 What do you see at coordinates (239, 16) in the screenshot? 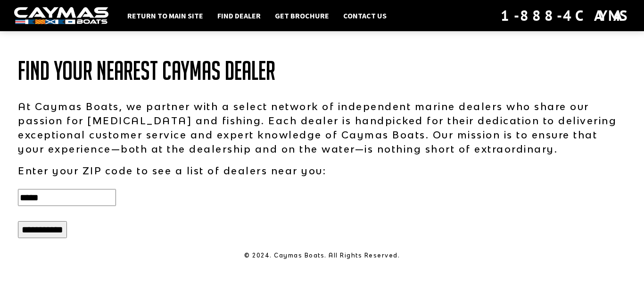
I see `a: Find Dealer` at bounding box center [239, 16].